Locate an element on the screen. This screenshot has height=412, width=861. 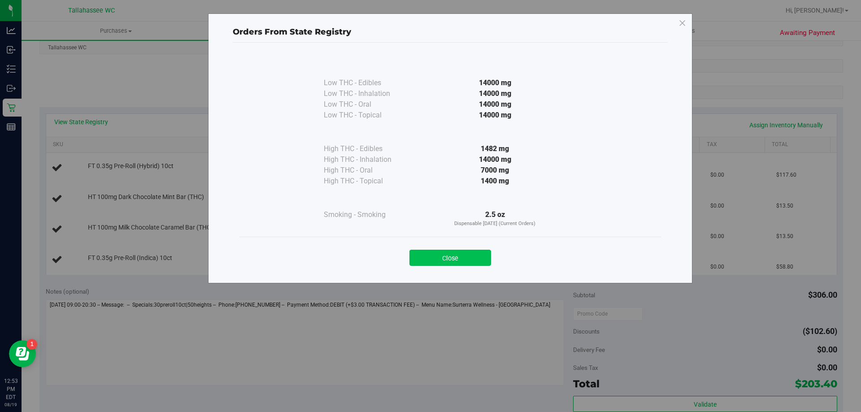
div: High THC - Topical is located at coordinates (369, 181).